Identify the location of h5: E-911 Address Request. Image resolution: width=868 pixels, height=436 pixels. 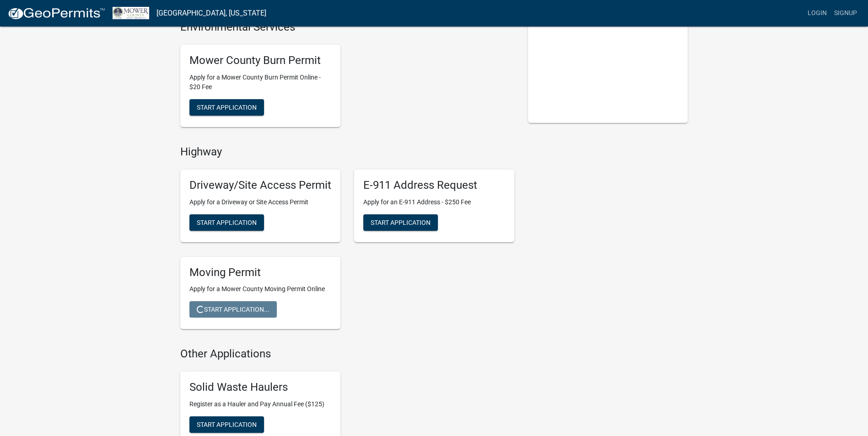
(434, 185).